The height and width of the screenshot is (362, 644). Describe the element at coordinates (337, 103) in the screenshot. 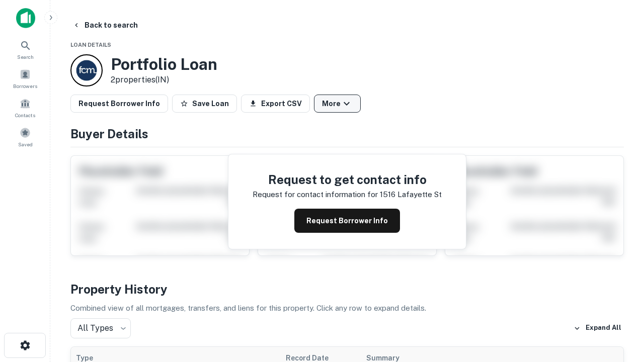

I see `button: More` at that location.